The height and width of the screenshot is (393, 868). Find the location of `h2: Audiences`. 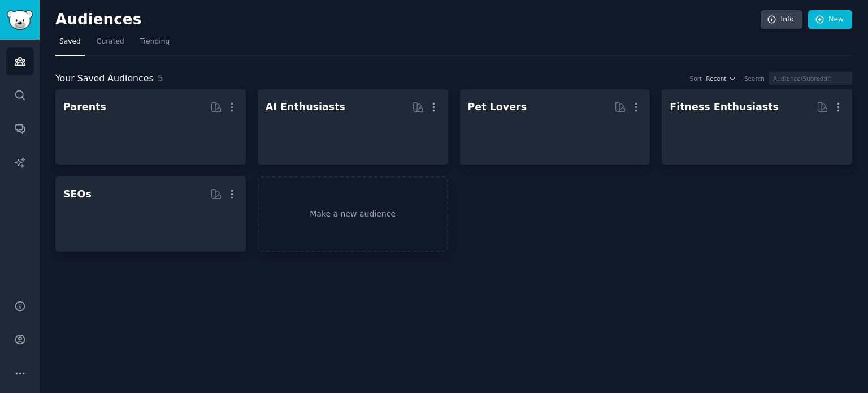

h2: Audiences is located at coordinates (408, 20).